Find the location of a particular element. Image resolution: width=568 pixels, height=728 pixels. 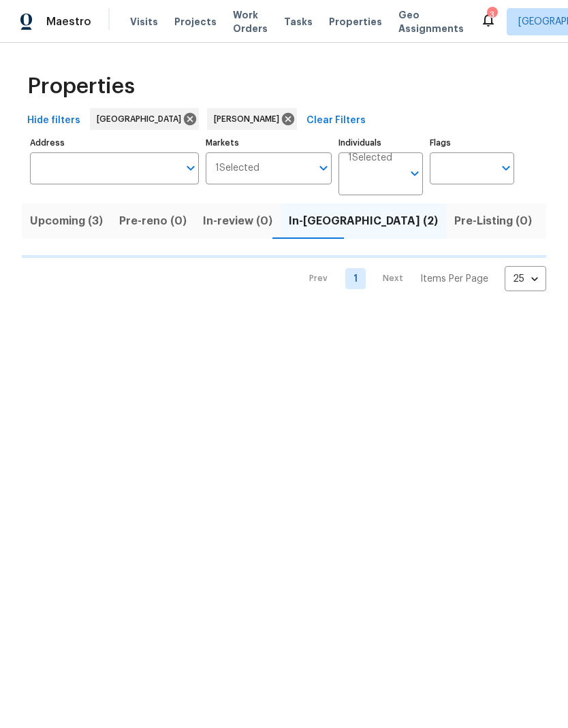

p: Items Per Page is located at coordinates (454, 279).